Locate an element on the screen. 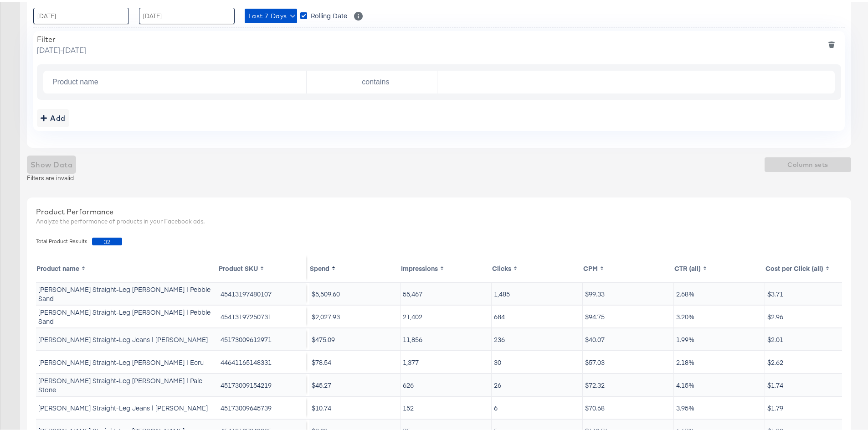 The image size is (868, 431). span: 32 is located at coordinates (107, 239).